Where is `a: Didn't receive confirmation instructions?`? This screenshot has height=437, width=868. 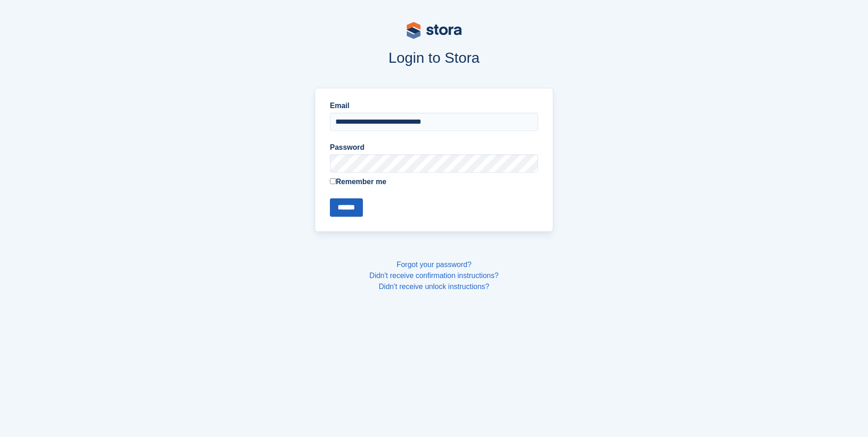
a: Didn't receive confirmation instructions? is located at coordinates (434, 275).